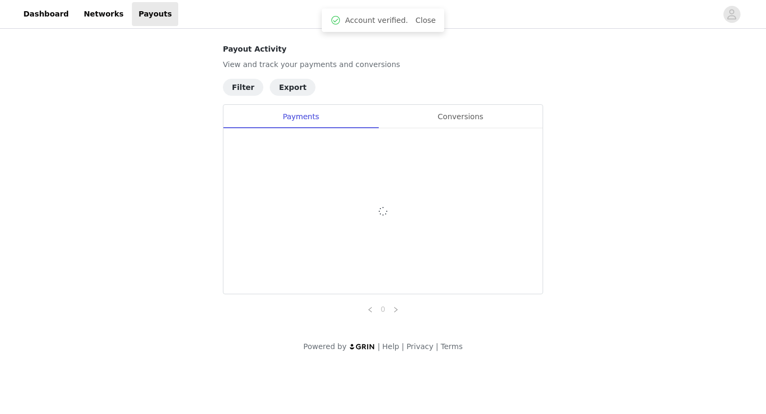  What do you see at coordinates (391, 346) in the screenshot?
I see `a: Help` at bounding box center [391, 346].